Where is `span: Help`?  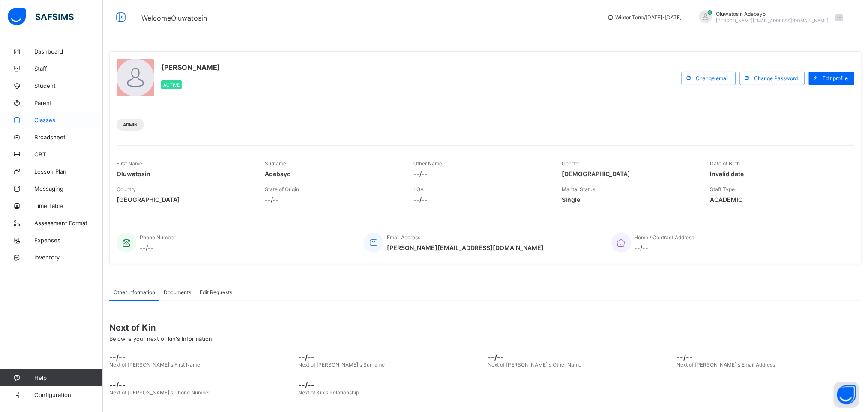
span: Help is located at coordinates (68, 377).